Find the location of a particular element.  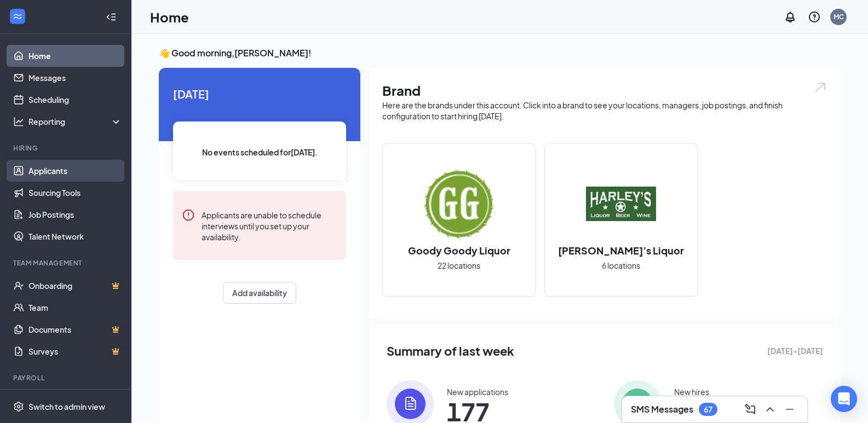

a: OnboardingCrown is located at coordinates (75, 286).